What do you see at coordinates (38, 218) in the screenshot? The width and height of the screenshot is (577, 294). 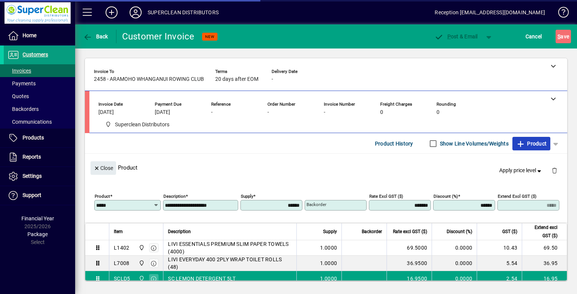 I see `span: Financial Year` at bounding box center [38, 218].